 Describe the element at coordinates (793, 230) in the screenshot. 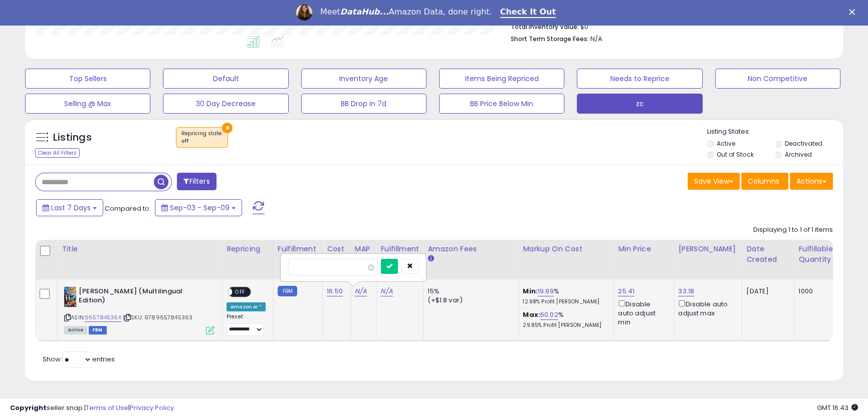

I see `div: Displaying 1 to 1 of 1 items` at that location.